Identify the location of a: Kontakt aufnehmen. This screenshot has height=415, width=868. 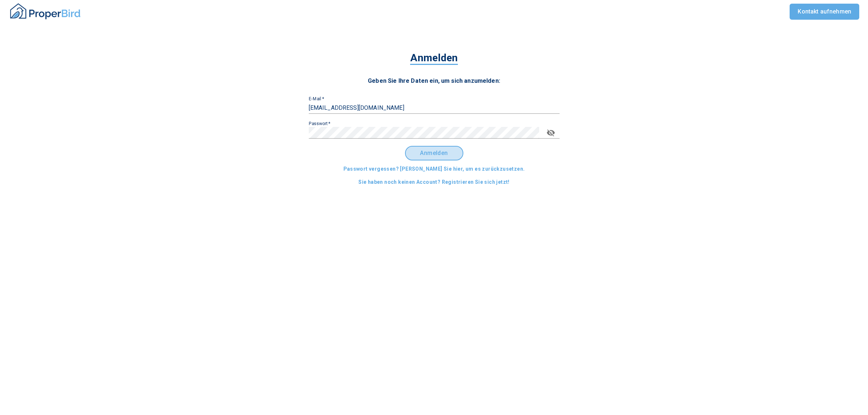
(824, 12).